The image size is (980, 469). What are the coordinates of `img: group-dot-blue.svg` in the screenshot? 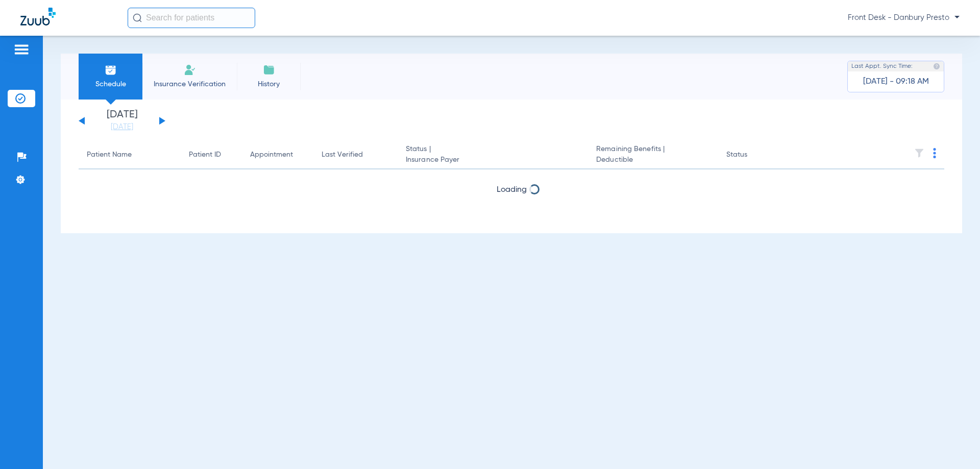 It's located at (935, 153).